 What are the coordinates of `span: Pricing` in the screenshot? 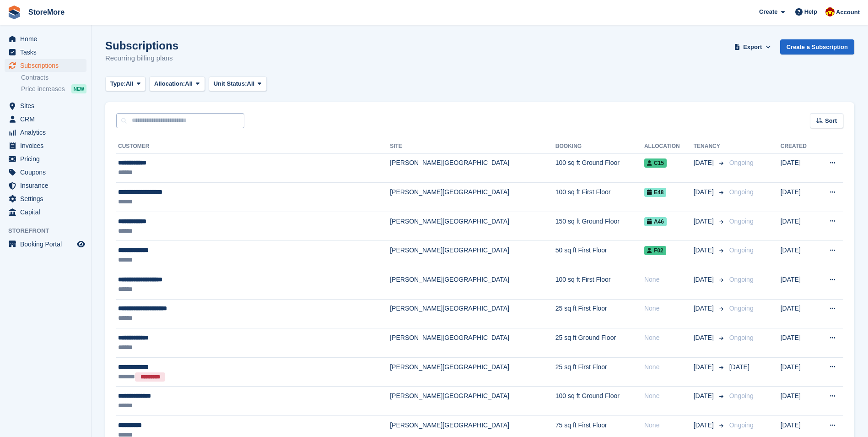 It's located at (48, 159).